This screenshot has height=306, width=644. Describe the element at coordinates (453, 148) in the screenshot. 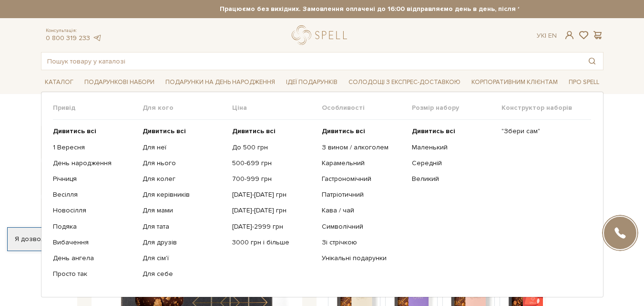

I see `a: Маленький` at that location.